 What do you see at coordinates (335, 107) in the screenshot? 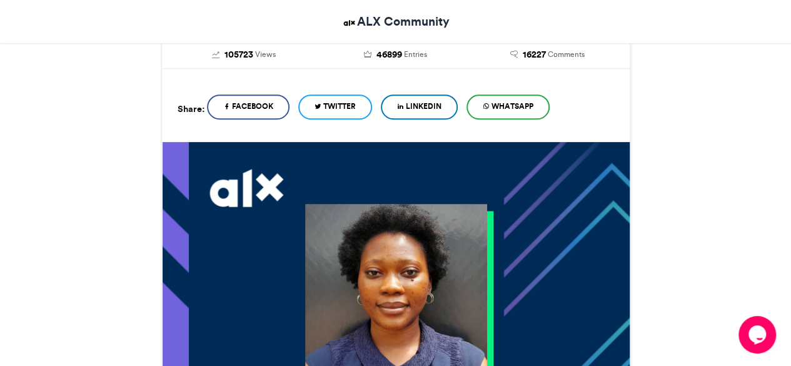
I see `a: Twitter` at bounding box center [335, 107].